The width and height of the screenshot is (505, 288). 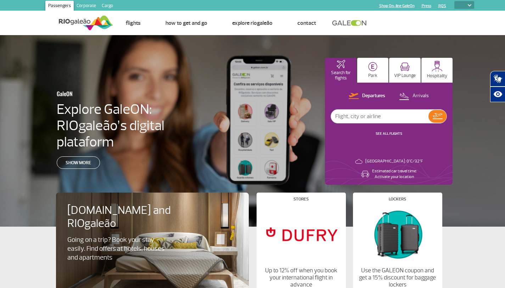 I want to click on div: Plugin de acessibilidade da Hand Talk., so click(x=498, y=86).